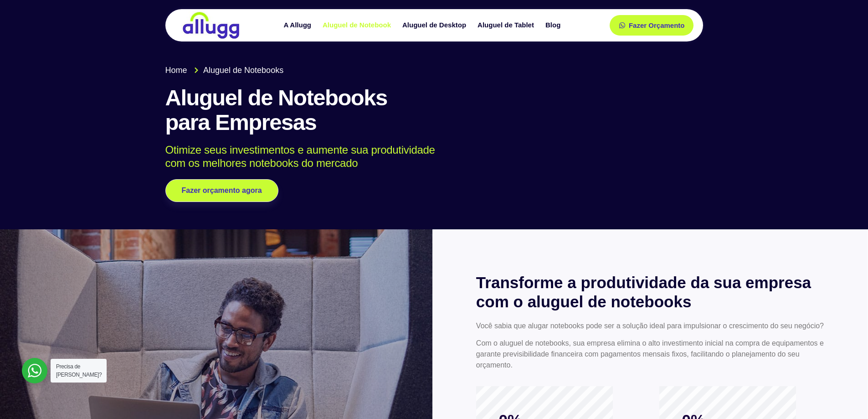 The width and height of the screenshot is (868, 419). Describe the element at coordinates (427, 157) in the screenshot. I see `p: Otimize seus investimentos e aumente sua produtividade com os melhores notebooks do mercado` at that location.